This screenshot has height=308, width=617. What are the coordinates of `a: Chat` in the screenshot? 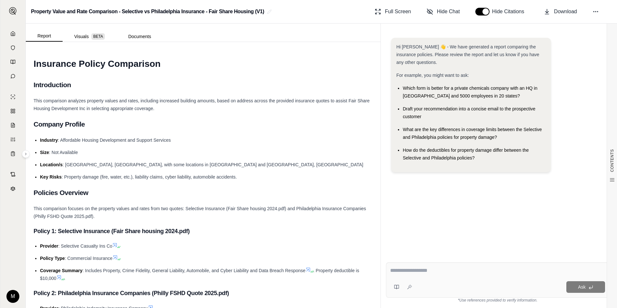 It's located at (13, 76).